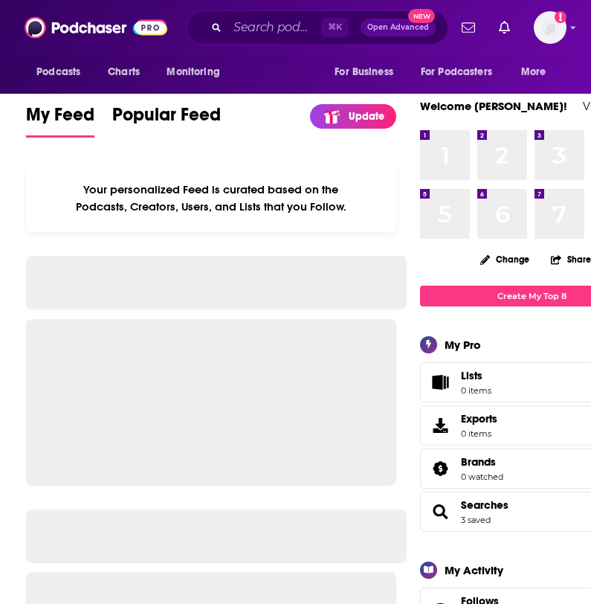 The width and height of the screenshot is (591, 604). What do you see at coordinates (476, 520) in the screenshot?
I see `a: 3 saved` at bounding box center [476, 520].